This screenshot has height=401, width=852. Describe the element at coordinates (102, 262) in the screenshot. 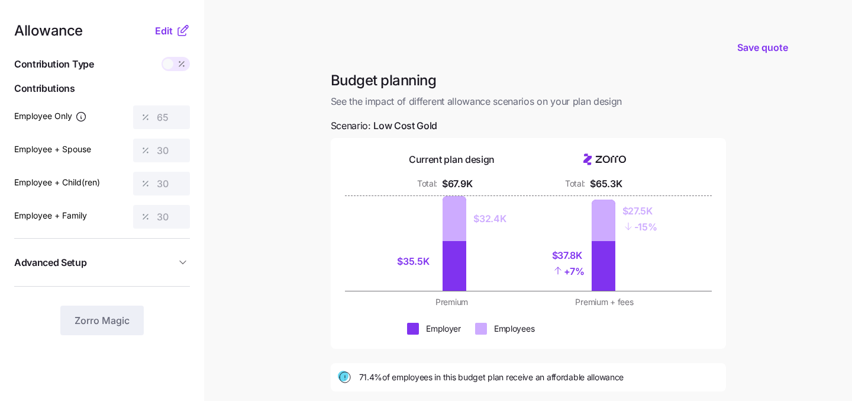

I see `button: Advanced Setup` at that location.